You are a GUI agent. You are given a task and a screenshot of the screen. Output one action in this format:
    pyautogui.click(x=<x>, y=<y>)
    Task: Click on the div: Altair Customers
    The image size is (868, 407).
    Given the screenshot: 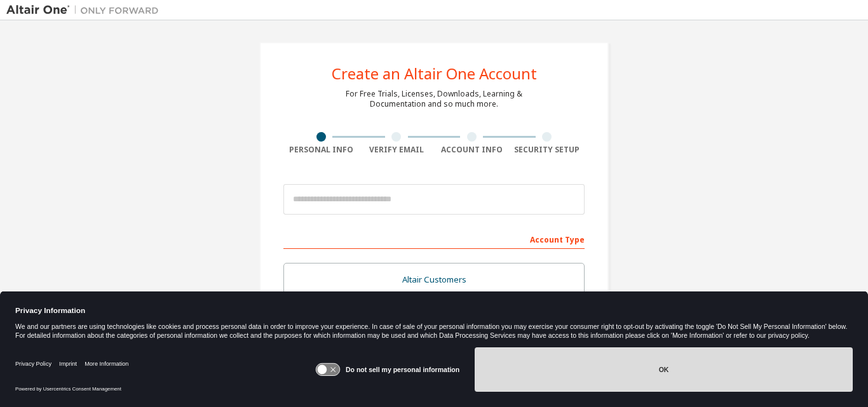 What is the action you would take?
    pyautogui.click(x=434, y=280)
    